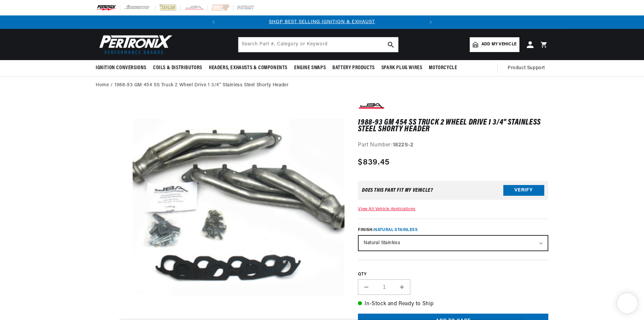 The width and height of the screenshot is (644, 320). I want to click on a: Home, so click(102, 85).